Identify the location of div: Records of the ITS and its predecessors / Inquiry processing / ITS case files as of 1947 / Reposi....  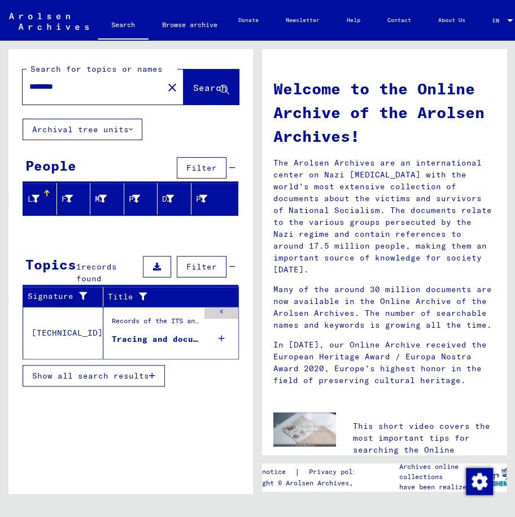
(155, 324).